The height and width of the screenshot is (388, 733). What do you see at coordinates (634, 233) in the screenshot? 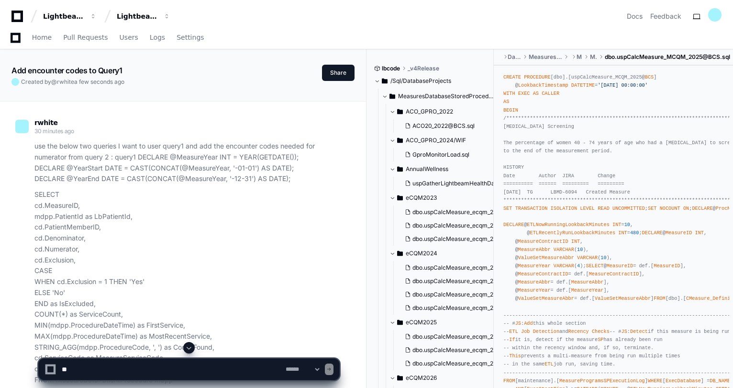
I see `span: 480` at bounding box center [634, 233].